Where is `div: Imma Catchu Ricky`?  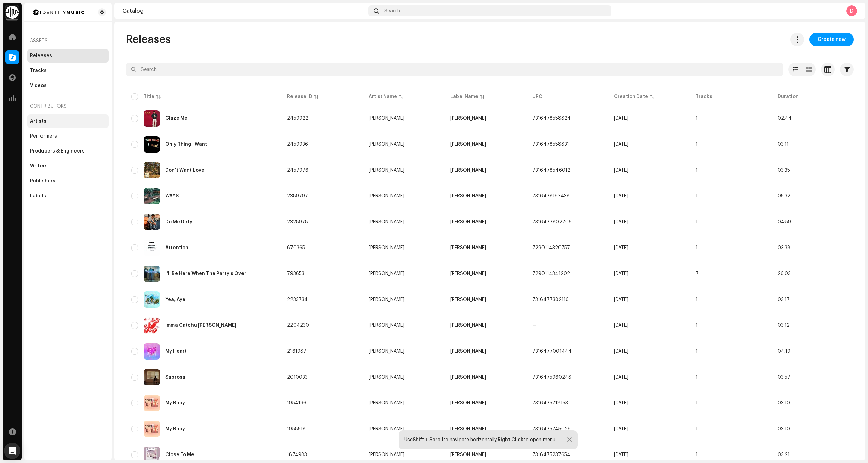 div: Imma Catchu Ricky is located at coordinates (201, 326).